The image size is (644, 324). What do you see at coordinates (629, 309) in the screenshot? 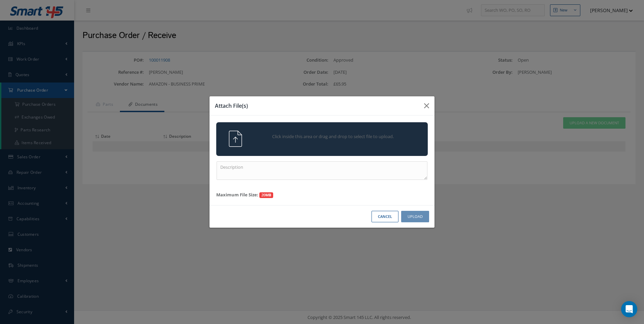
I see `div: Open Intercom Messenger` at bounding box center [629, 309].